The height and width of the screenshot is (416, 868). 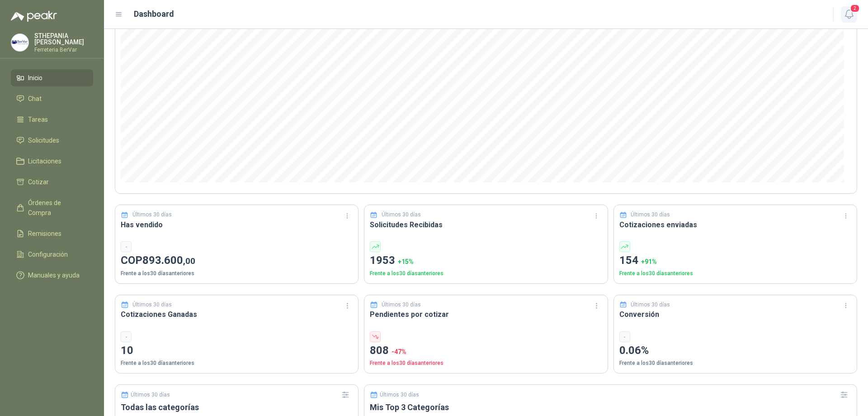 I want to click on p: 154, so click(x=735, y=261).